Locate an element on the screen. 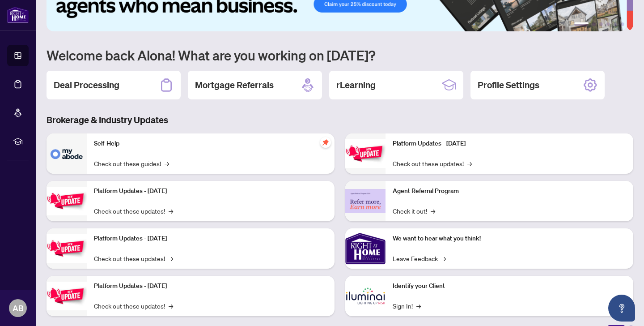  img: Platform Updates - June 23, 2025 is located at coordinates (366, 153).